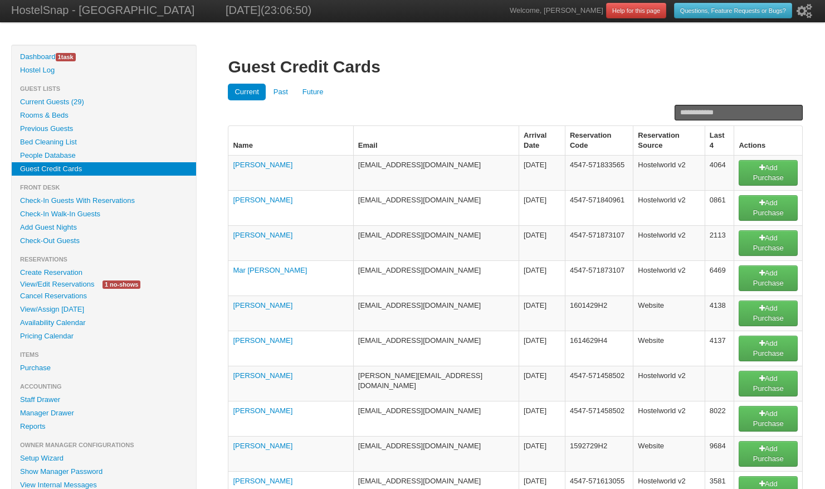 Image resolution: width=825 pixels, height=489 pixels. I want to click on th: Name, so click(290, 140).